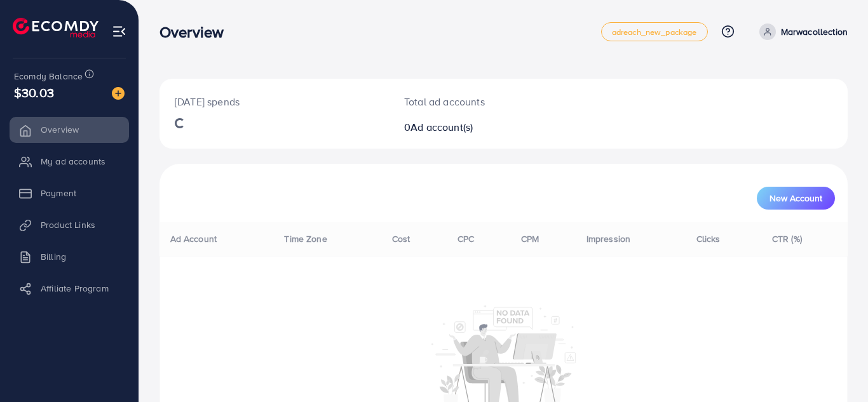 This screenshot has height=402, width=868. Describe the element at coordinates (55, 27) in the screenshot. I see `a: logo` at that location.